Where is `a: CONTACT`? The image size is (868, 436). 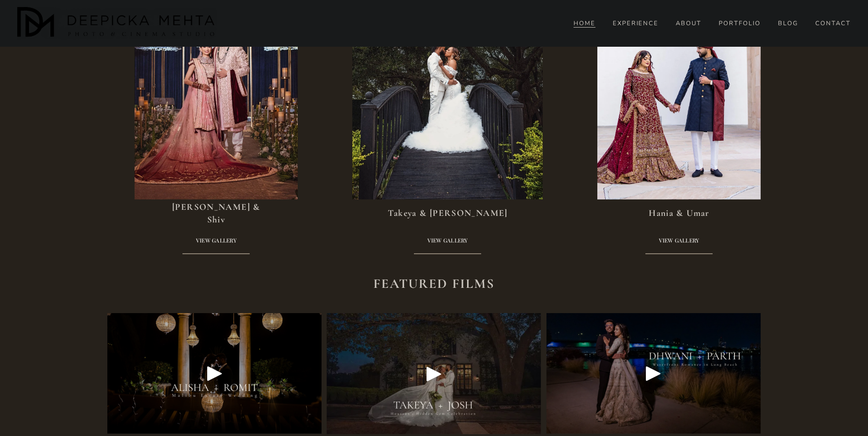 a: CONTACT is located at coordinates (833, 24).